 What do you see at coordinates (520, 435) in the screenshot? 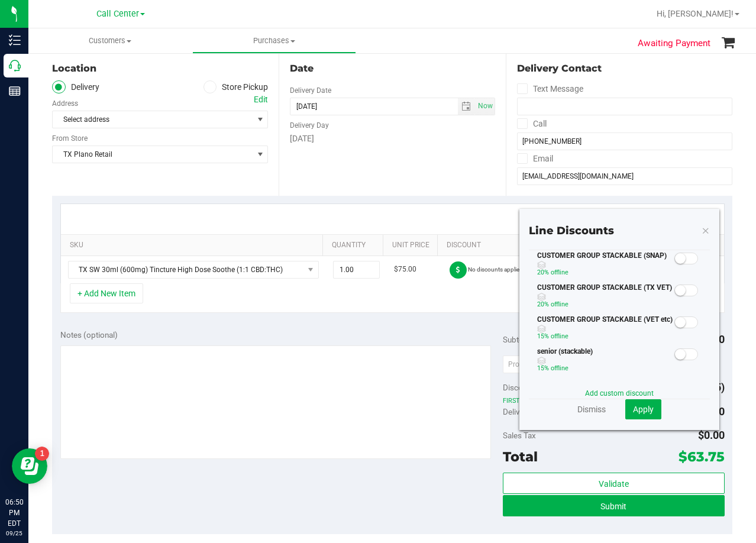
I see `span: Sales Tax` at bounding box center [520, 435].